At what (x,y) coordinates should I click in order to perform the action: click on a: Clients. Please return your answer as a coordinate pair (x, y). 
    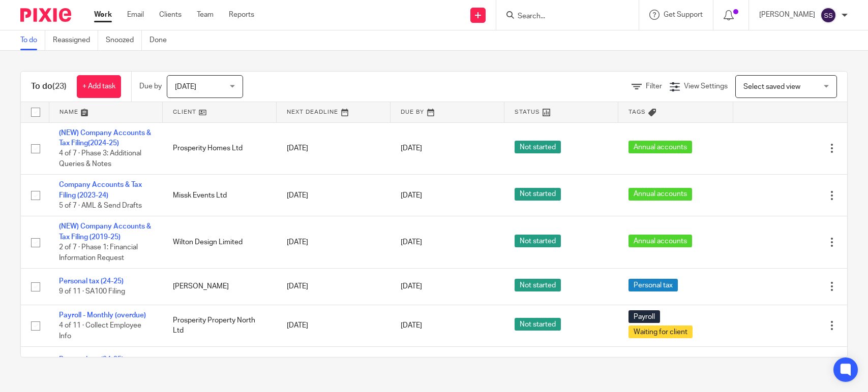
    Looking at the image, I should click on (170, 15).